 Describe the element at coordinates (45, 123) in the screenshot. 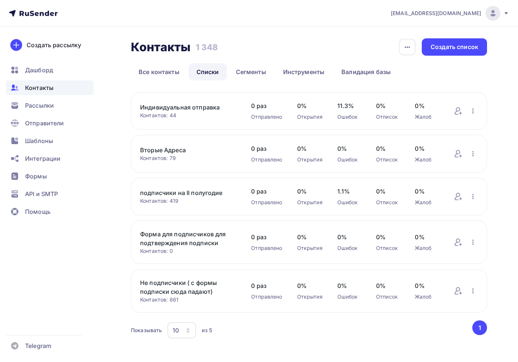

I see `span: Отправители` at that location.